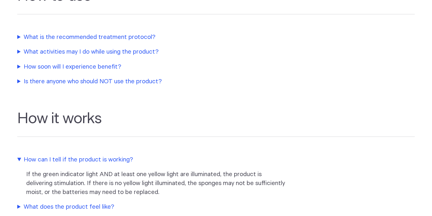 The image size is (432, 216). I want to click on summary: How can I tell if the product is working?, so click(152, 160).